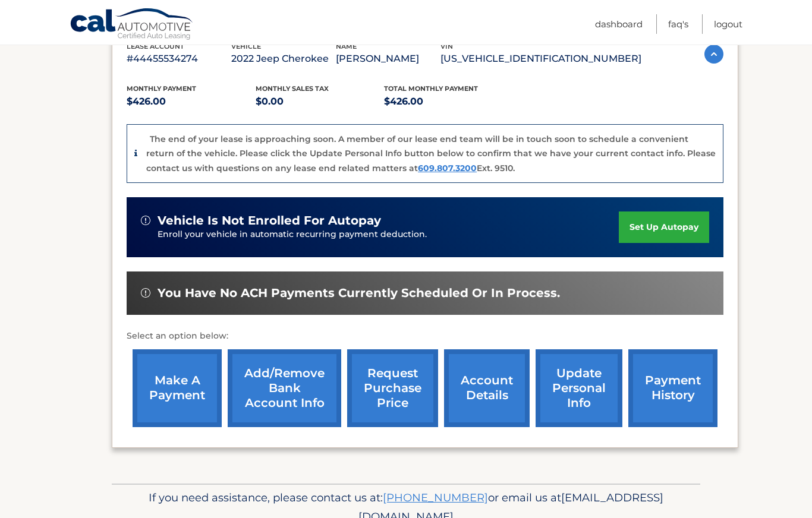 The height and width of the screenshot is (518, 812). What do you see at coordinates (284, 388) in the screenshot?
I see `a: Add/Remove bank account info` at bounding box center [284, 388].